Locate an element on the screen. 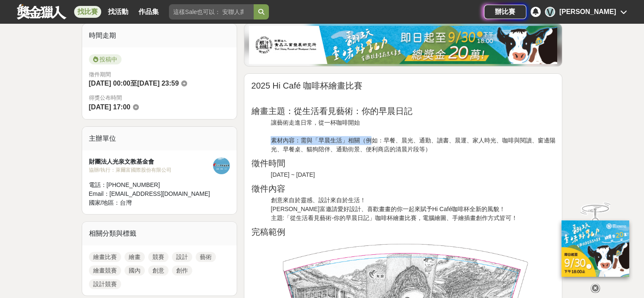 The width and height of the screenshot is (644, 298). a: 創意 is located at coordinates (158, 271).